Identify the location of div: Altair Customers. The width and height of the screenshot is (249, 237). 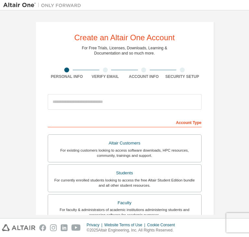
(125, 143).